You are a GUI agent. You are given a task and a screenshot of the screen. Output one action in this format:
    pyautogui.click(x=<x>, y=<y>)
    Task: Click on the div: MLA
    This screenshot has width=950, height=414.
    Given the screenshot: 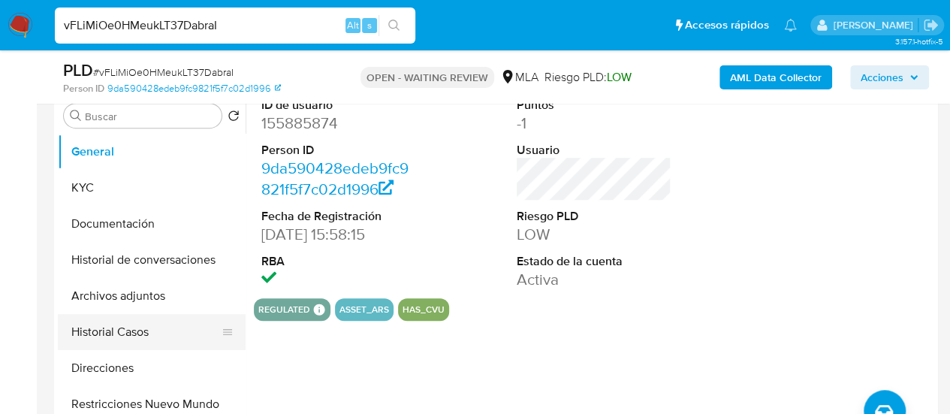 What is the action you would take?
    pyautogui.click(x=519, y=77)
    